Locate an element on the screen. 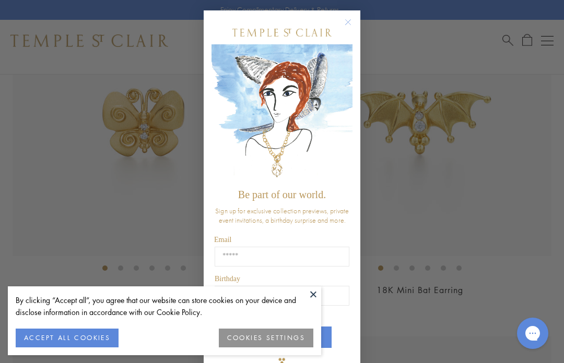 The height and width of the screenshot is (363, 564). div: By clicking “Accept all”, you agree that our website can store cookies on your device and disclos... is located at coordinates (164, 306).